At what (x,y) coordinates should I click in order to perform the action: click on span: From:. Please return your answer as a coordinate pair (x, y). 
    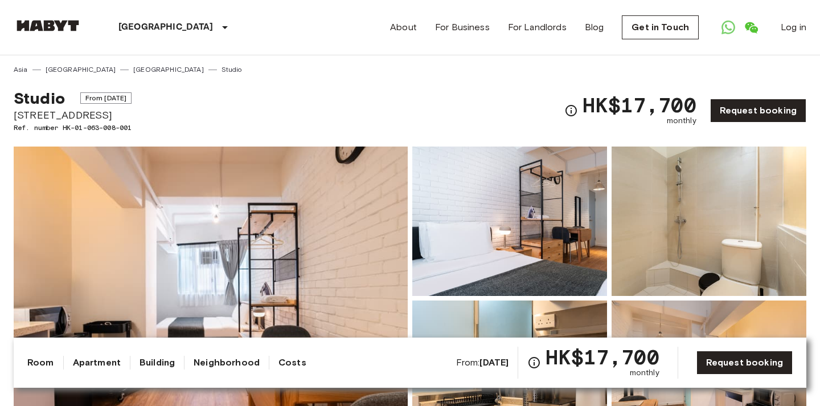
    Looking at the image, I should click on (483, 362).